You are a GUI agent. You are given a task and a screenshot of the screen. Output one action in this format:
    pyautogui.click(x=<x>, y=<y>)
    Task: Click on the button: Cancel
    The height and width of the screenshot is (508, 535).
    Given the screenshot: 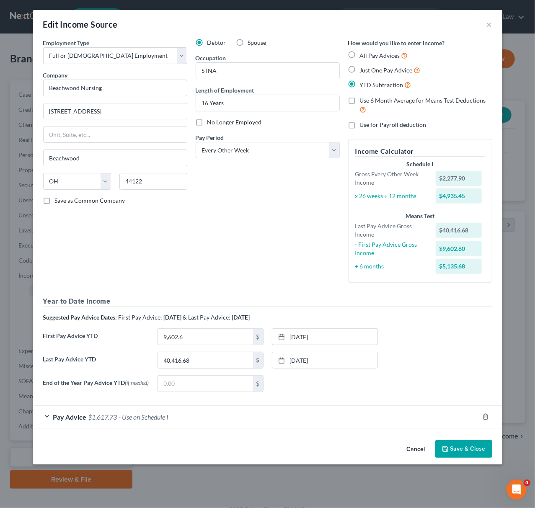 What is the action you would take?
    pyautogui.click(x=416, y=450)
    